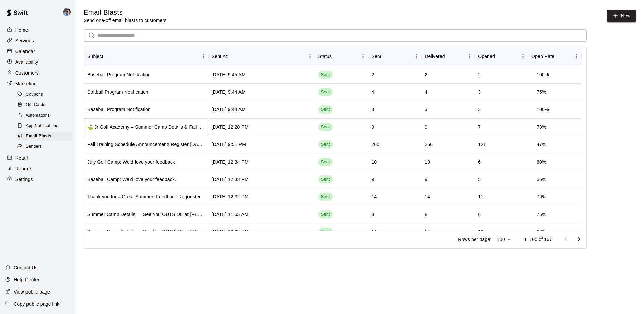 Image resolution: width=644 pixels, height=314 pixels. What do you see at coordinates (448, 56) in the screenshot?
I see `div: Delivered` at bounding box center [448, 56].